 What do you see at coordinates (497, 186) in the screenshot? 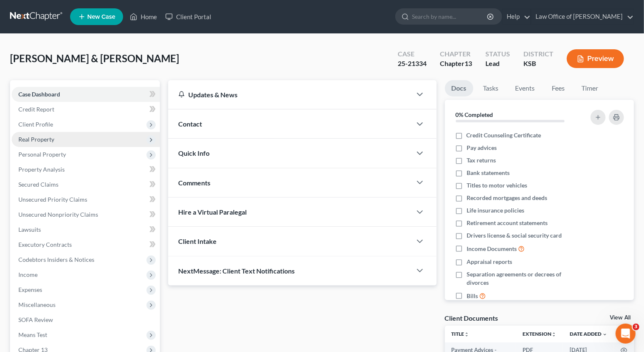
I see `span: Titles to motor vehicles` at bounding box center [497, 186].